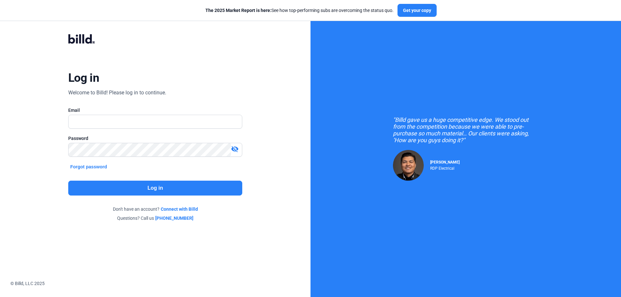  Describe the element at coordinates (300, 10) in the screenshot. I see `div: See how top-performing subs are overcoming the status quo.` at that location.